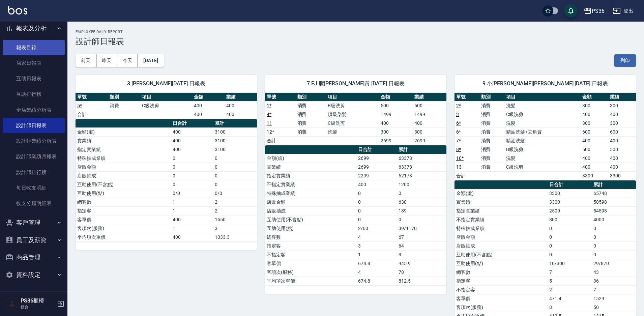 The image size is (644, 316). What do you see at coordinates (467, 175) in the screenshot?
I see `td: 合計` at bounding box center [467, 175].